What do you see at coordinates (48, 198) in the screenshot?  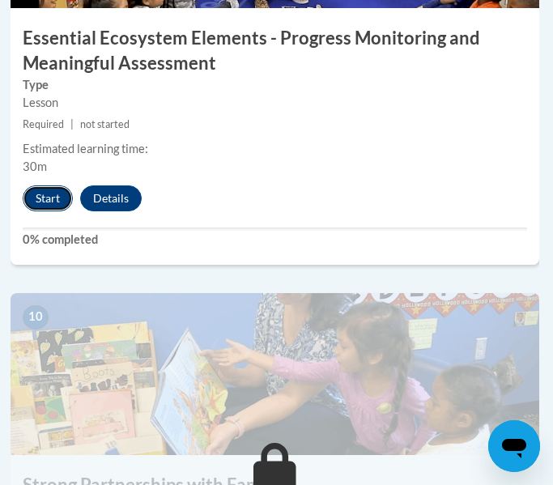 I see `button: Start` at bounding box center [48, 198].